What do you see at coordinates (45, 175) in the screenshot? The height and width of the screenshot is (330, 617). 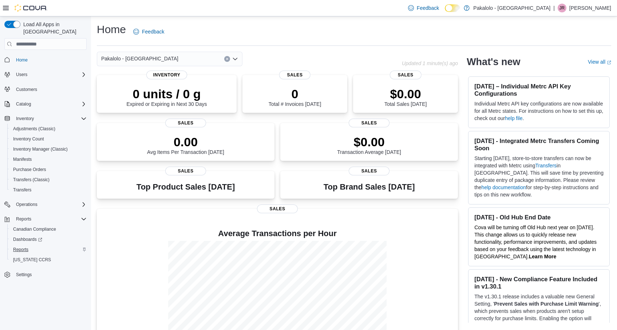 I see `nav: Complex example` at bounding box center [45, 175].